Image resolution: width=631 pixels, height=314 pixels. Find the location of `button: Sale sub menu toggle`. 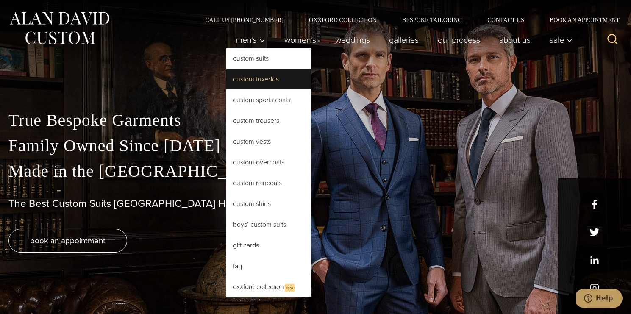

button: Sale sub menu toggle is located at coordinates (559, 40).